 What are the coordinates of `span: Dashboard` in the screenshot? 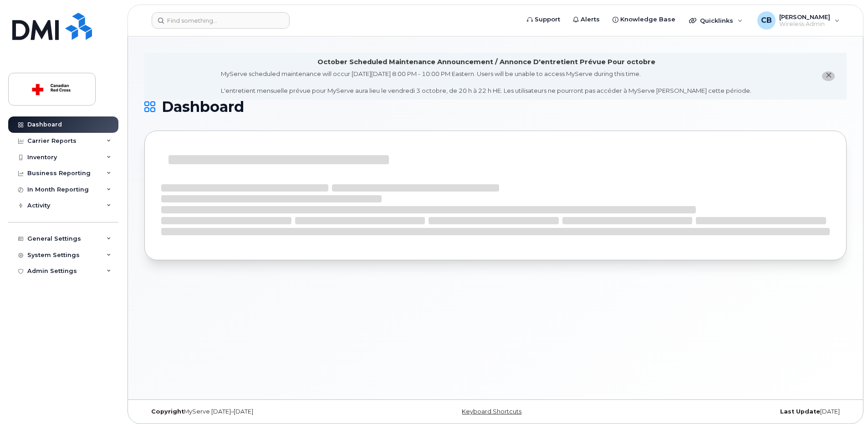 It's located at (203, 107).